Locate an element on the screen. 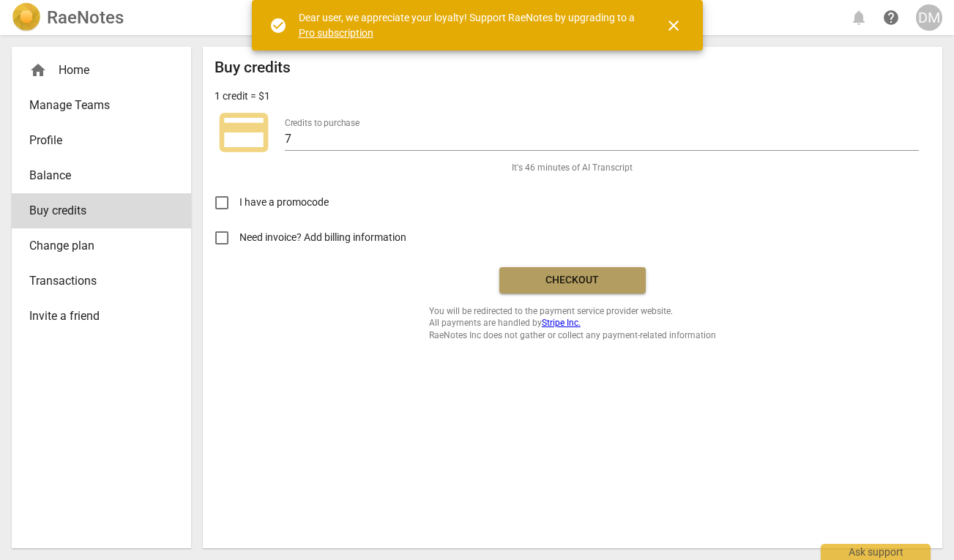 The image size is (954, 560). span: close is located at coordinates (674, 26).